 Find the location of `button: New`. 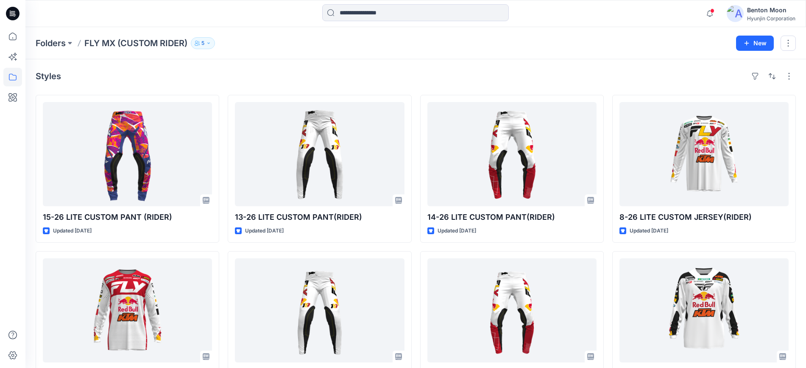

button: New is located at coordinates (754, 43).